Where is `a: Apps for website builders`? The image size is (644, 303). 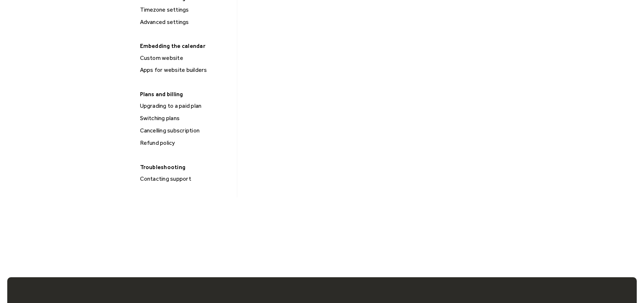 a: Apps for website builders is located at coordinates (185, 70).